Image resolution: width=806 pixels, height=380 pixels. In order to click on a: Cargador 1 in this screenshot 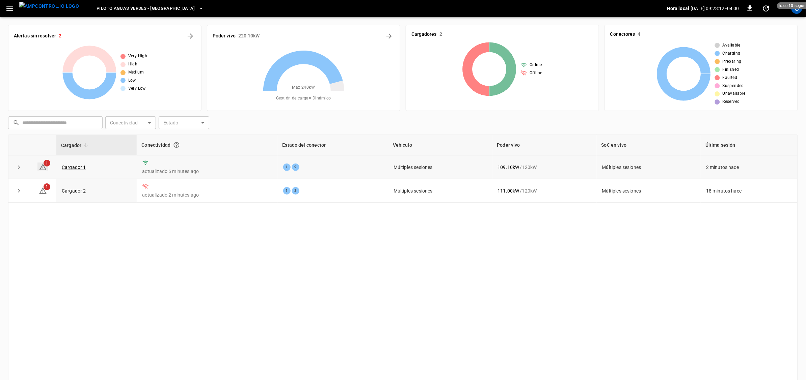, I will do `click(74, 167)`.